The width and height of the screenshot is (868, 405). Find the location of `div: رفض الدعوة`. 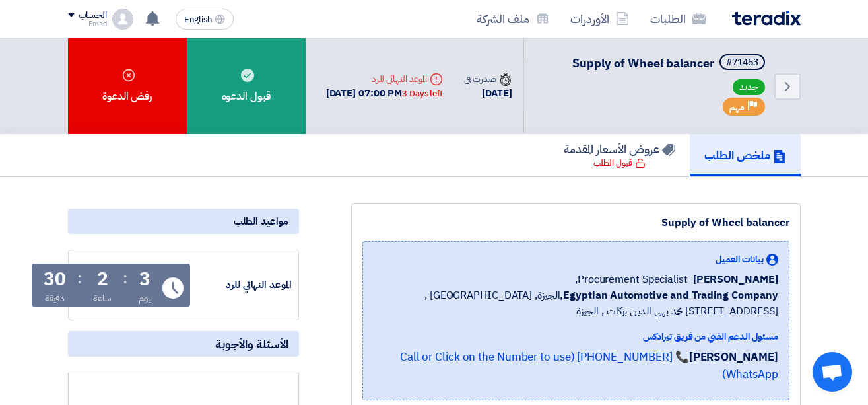

div: رفض الدعوة is located at coordinates (127, 86).